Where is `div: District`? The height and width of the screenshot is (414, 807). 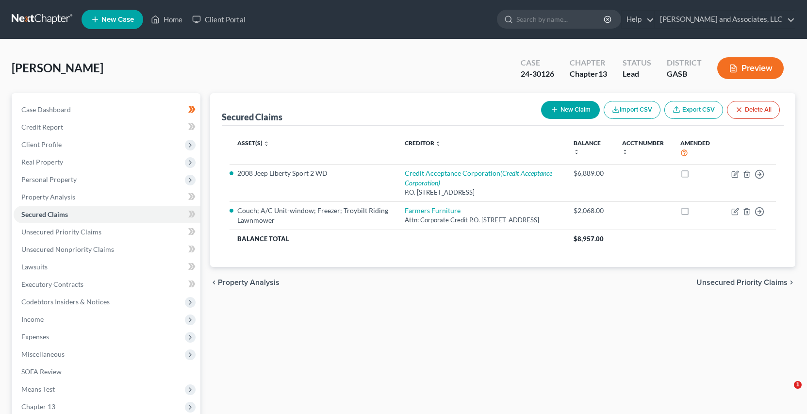 div: District is located at coordinates (684, 63).